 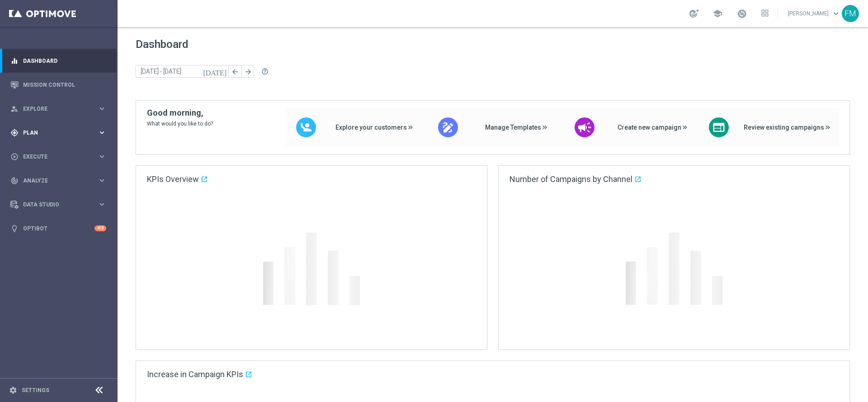 What do you see at coordinates (14, 229) in the screenshot?
I see `i: lightbulb` at bounding box center [14, 229].